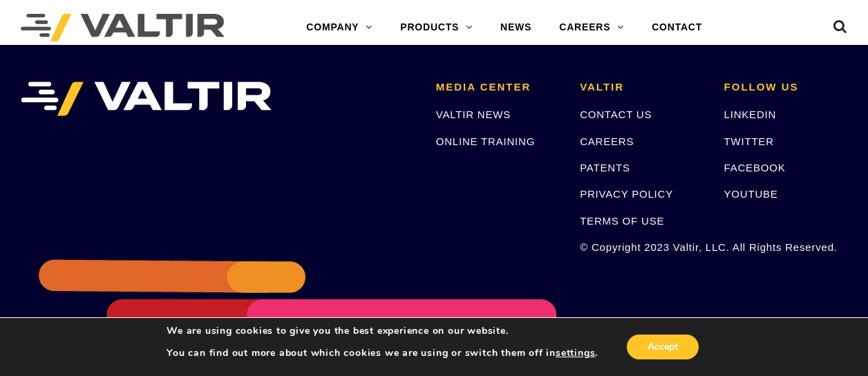 The image size is (868, 376). I want to click on h2: MEDIA CENTER, so click(497, 87).